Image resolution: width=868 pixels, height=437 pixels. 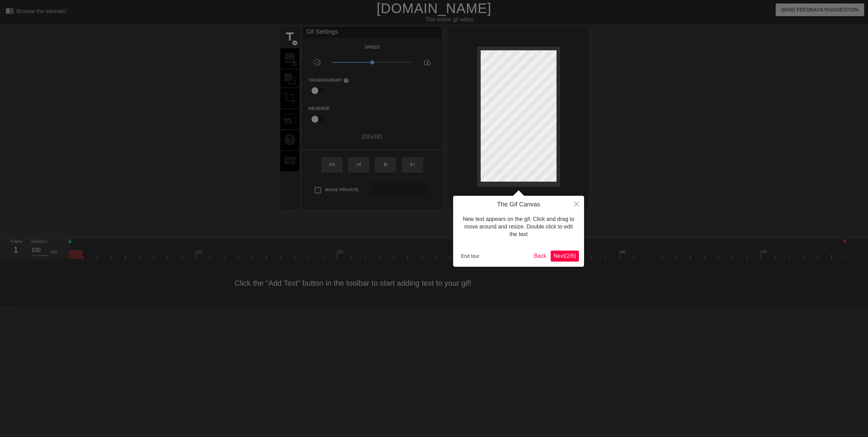 What do you see at coordinates (564, 256) in the screenshot?
I see `button: Next` at bounding box center [564, 256].